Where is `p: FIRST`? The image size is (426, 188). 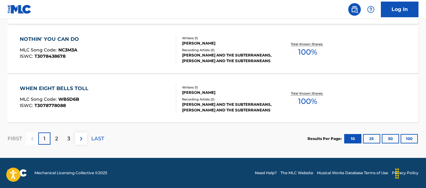
p: FIRST is located at coordinates (15, 138).